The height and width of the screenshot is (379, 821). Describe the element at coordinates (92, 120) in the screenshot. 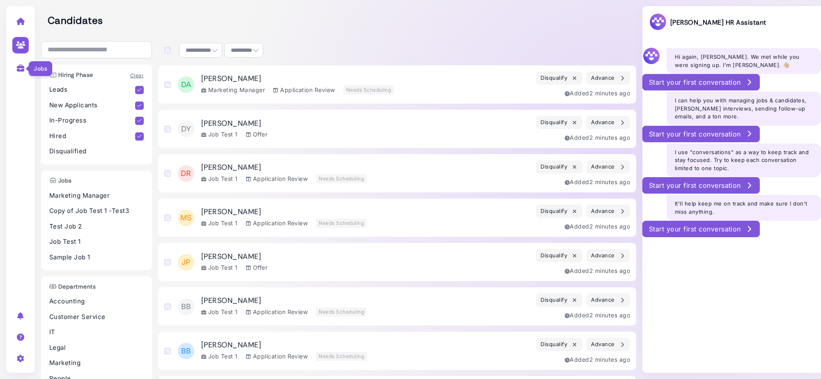

I see `p: In-Progress` at that location.